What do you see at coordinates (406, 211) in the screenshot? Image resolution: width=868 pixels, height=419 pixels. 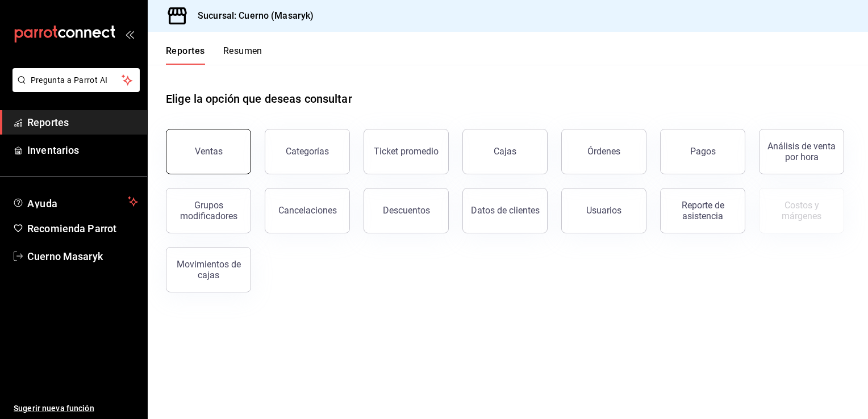 I see `button: Descuentos` at bounding box center [406, 211].